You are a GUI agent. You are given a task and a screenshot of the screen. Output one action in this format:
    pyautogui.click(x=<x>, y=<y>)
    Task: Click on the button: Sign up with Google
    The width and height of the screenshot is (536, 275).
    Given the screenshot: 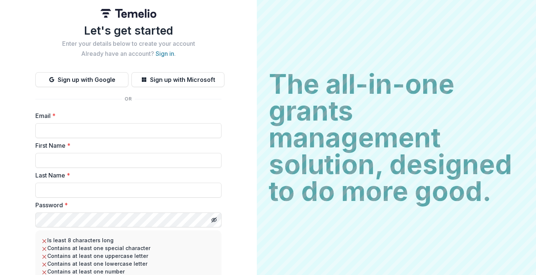 What is the action you would take?
    pyautogui.click(x=82, y=80)
    